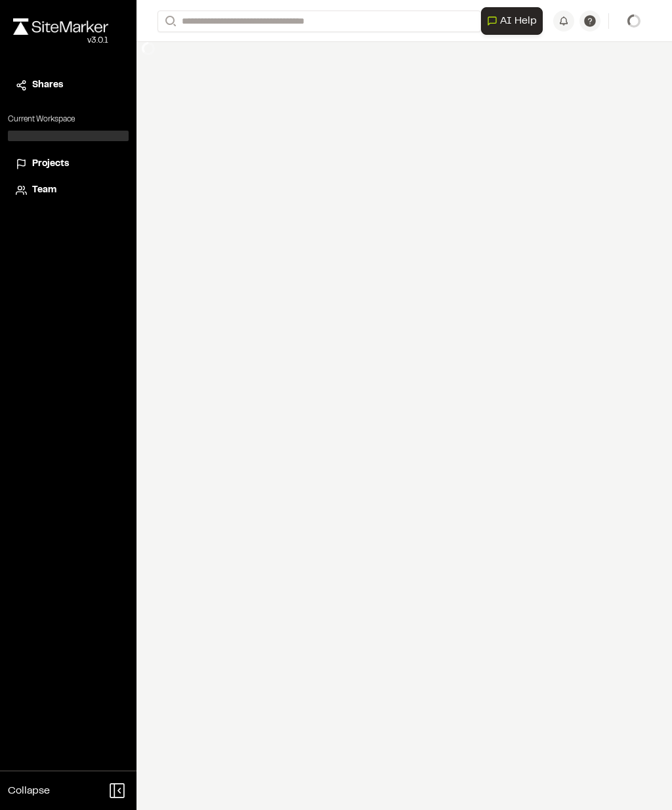  Describe the element at coordinates (44, 190) in the screenshot. I see `span: Team` at that location.